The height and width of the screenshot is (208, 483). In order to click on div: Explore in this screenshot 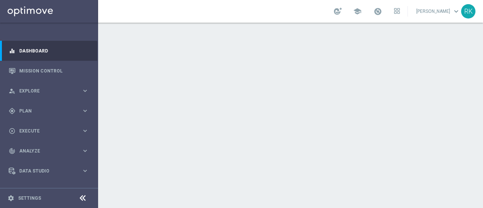, I will do `click(45, 91)`.